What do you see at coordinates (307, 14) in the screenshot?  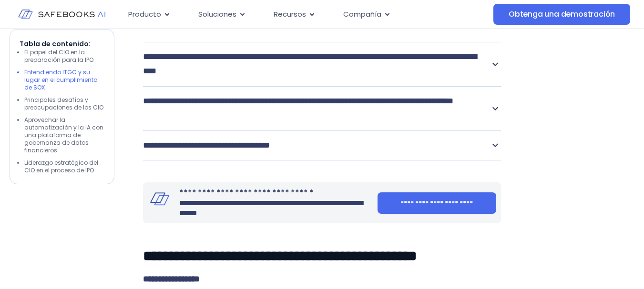 I see `nav: Menú` at bounding box center [307, 14].